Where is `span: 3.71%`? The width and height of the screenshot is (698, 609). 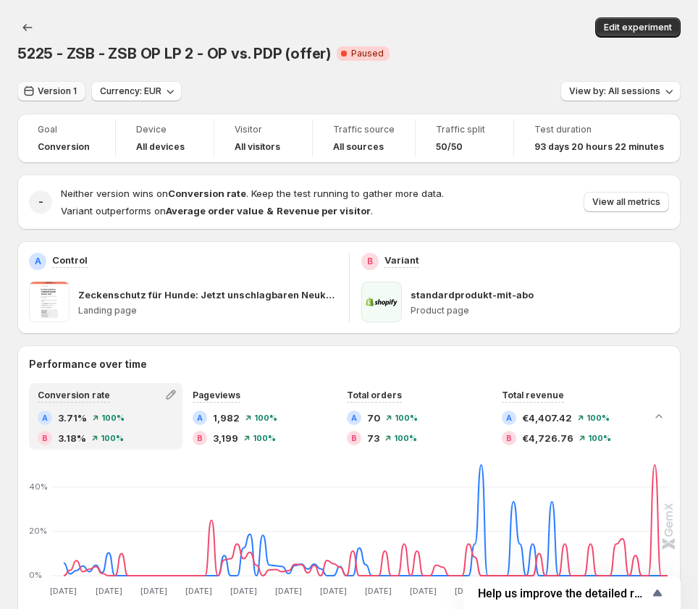
span: 3.71% is located at coordinates (72, 418).